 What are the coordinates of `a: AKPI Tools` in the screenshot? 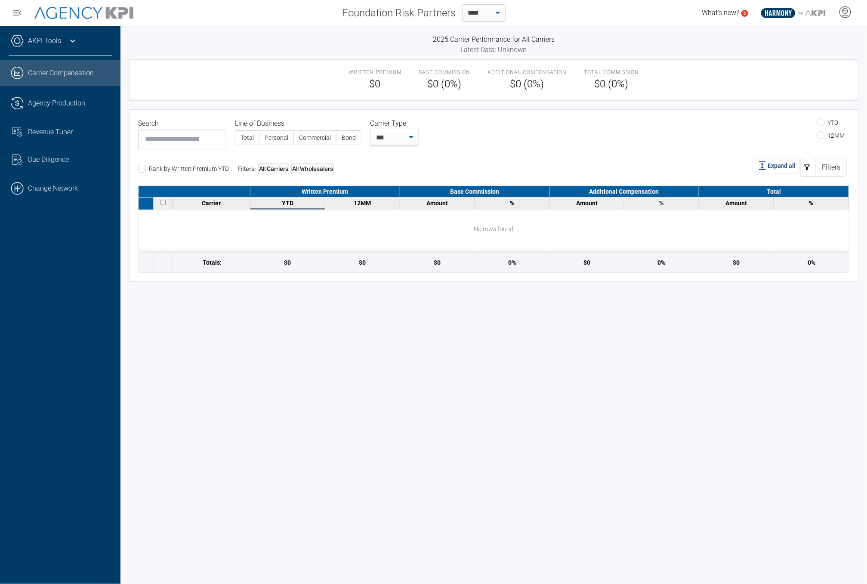 It's located at (44, 41).